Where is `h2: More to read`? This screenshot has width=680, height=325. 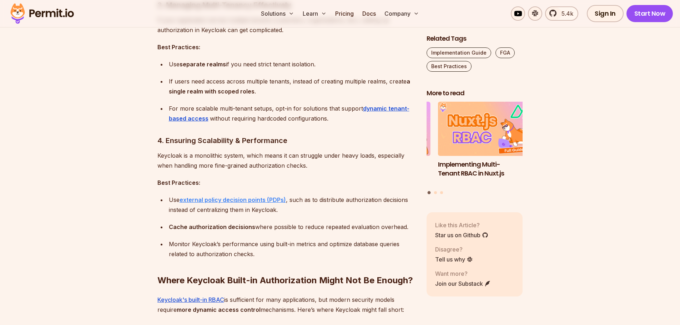 h2: More to read is located at coordinates (475, 93).